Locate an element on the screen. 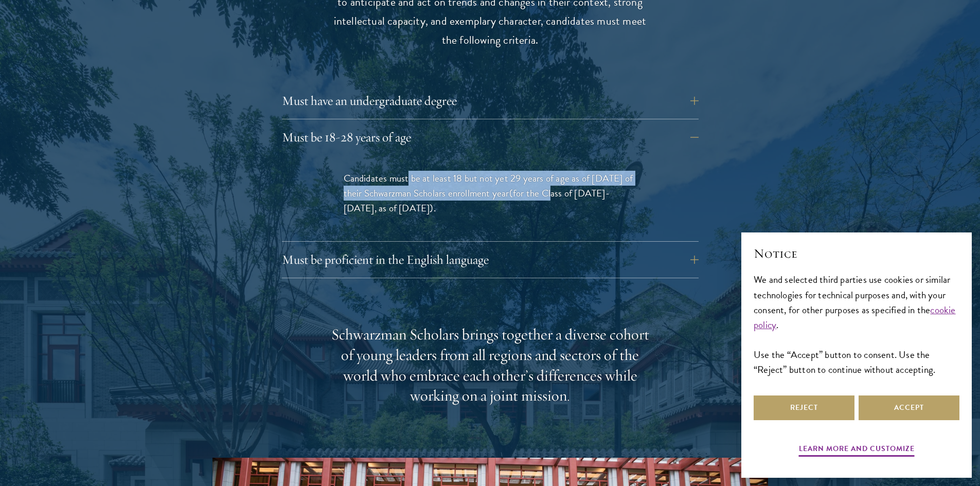  button: Learn more and customize is located at coordinates (857, 451).